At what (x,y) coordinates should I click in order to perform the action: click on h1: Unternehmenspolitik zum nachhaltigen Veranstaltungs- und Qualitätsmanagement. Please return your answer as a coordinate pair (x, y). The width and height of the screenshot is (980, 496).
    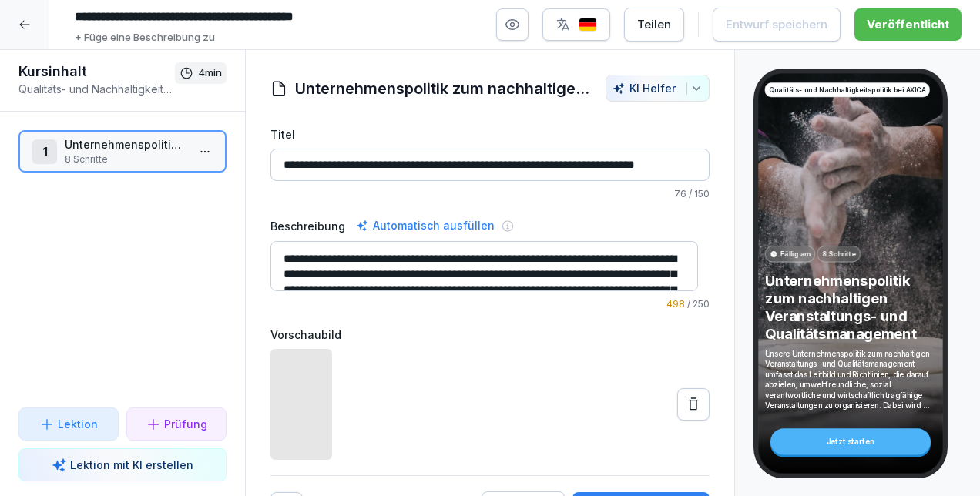
    Looking at the image, I should click on (442, 88).